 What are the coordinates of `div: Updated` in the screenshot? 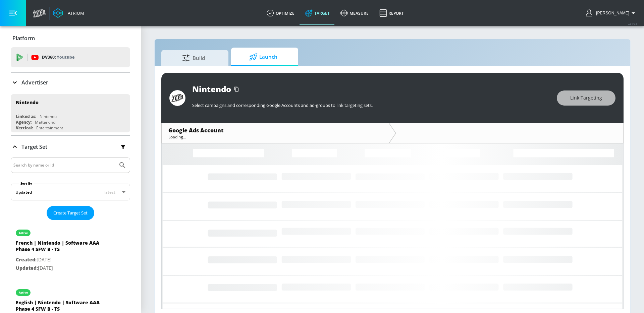 It's located at (23, 192).